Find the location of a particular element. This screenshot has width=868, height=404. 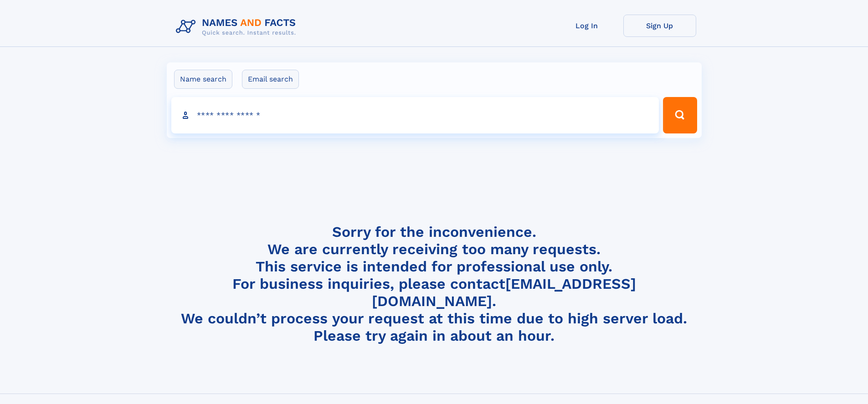

input: search input is located at coordinates (415, 115).